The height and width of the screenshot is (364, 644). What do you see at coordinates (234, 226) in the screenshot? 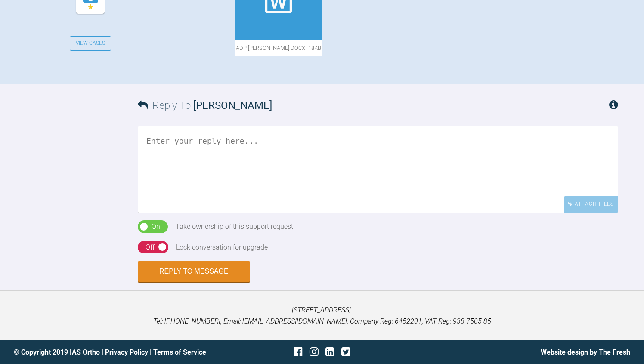
I see `div: Take ownership of this support request` at bounding box center [234, 226].